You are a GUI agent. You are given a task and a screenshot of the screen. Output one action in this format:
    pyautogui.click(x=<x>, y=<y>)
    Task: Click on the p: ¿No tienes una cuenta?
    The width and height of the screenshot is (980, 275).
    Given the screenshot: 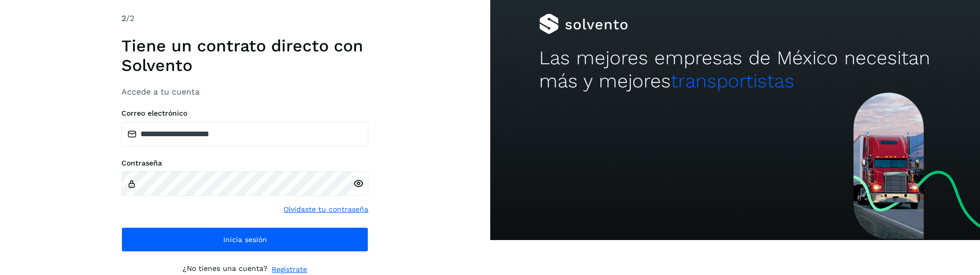 What is the action you would take?
    pyautogui.click(x=225, y=270)
    